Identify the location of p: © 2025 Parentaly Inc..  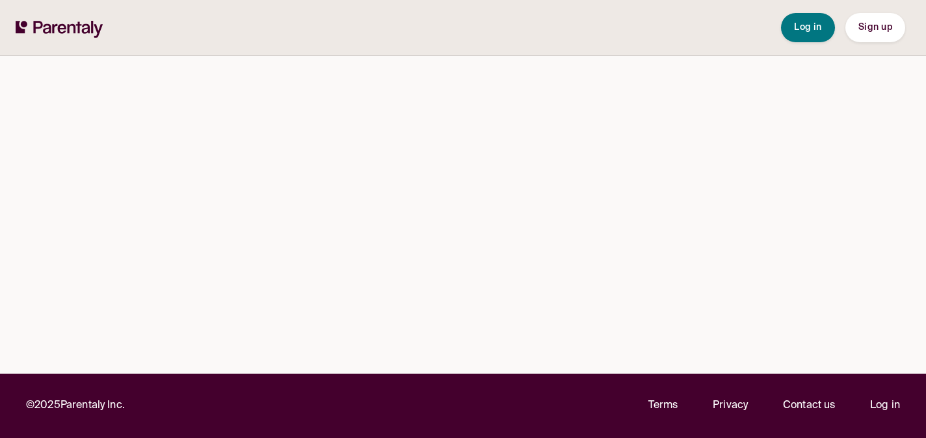
(75, 406).